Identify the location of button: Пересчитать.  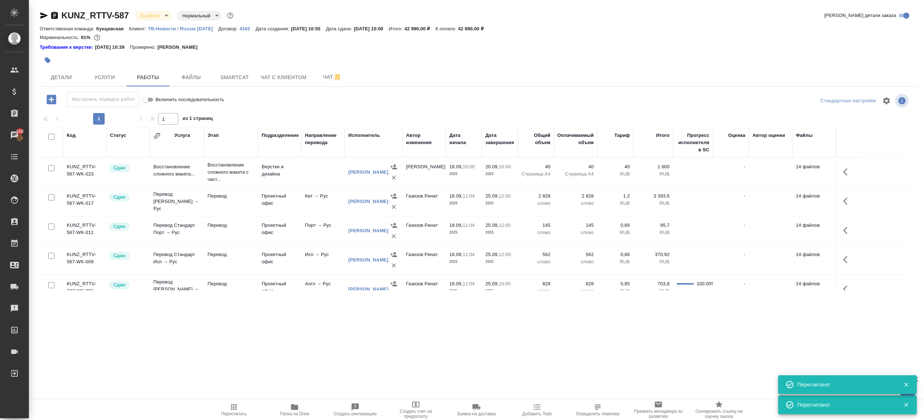
(234, 410).